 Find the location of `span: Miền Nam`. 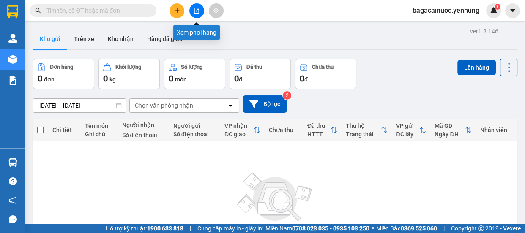

span: Miền Nam is located at coordinates (317, 229).